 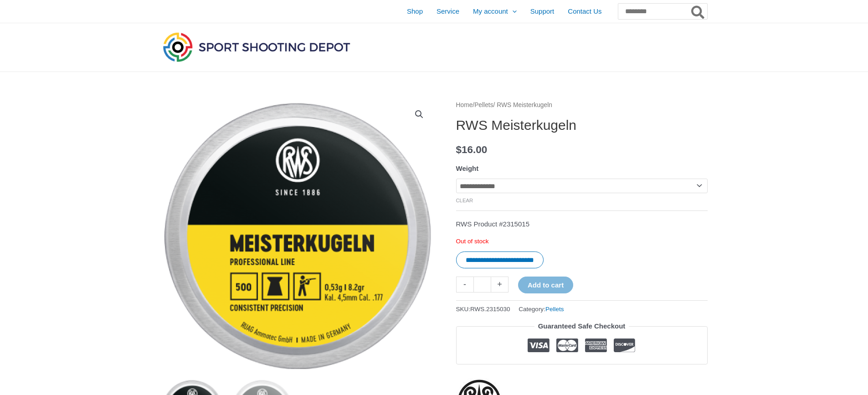 I want to click on p: RWS Product #2315015, so click(x=582, y=224).